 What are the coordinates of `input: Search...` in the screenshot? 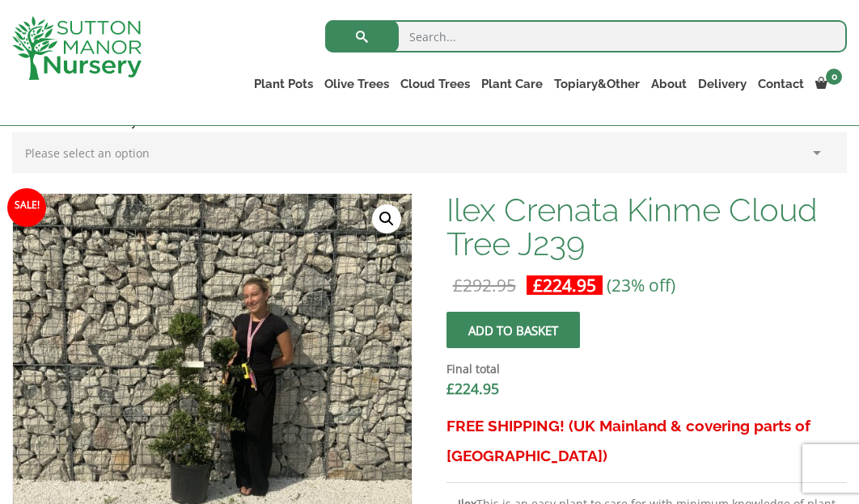 It's located at (585, 36).